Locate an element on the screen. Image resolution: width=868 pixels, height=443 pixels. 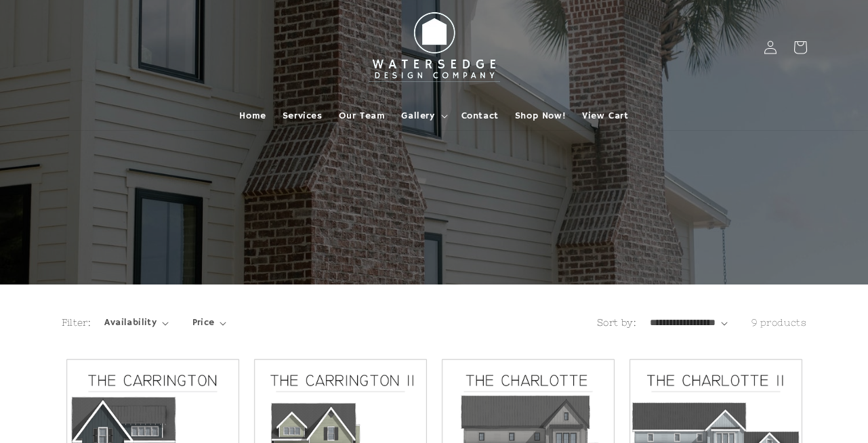
span: Contact is located at coordinates (480, 116).